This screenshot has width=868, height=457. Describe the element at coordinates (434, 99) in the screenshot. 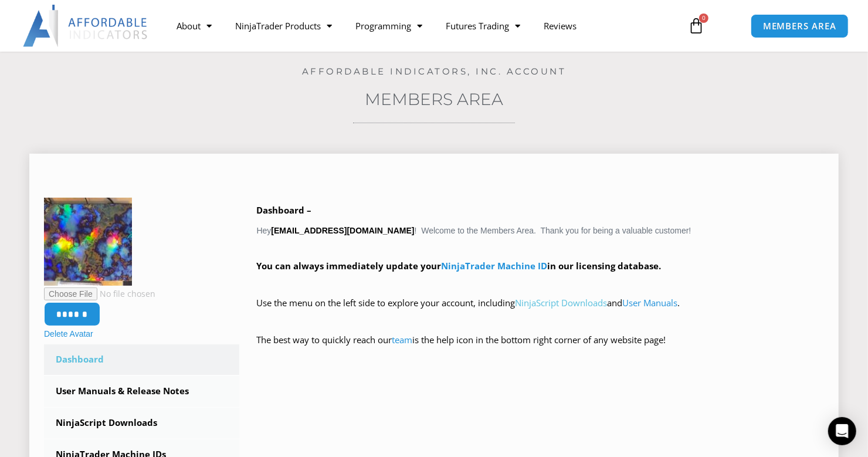

I see `a: Members Area` at that location.